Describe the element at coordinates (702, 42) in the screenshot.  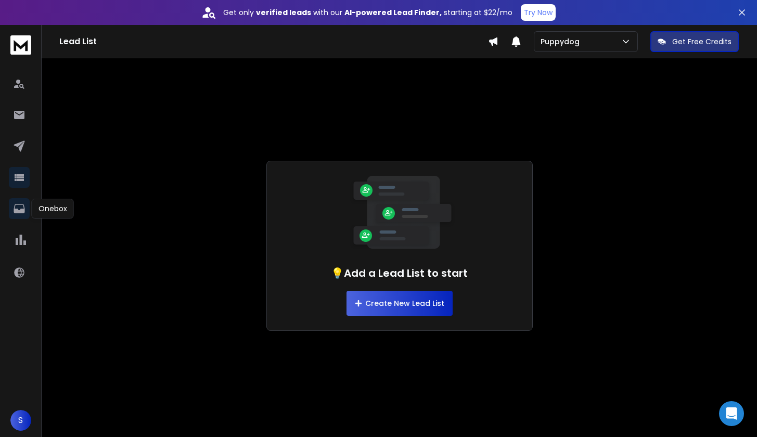
I see `p: Get Free Credits` at that location.